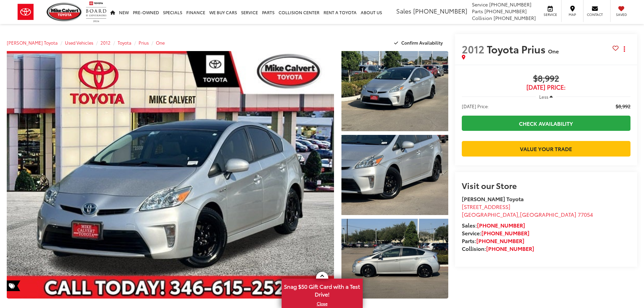 The height and width of the screenshot is (308, 644). I want to click on a: Toyota, so click(124, 42).